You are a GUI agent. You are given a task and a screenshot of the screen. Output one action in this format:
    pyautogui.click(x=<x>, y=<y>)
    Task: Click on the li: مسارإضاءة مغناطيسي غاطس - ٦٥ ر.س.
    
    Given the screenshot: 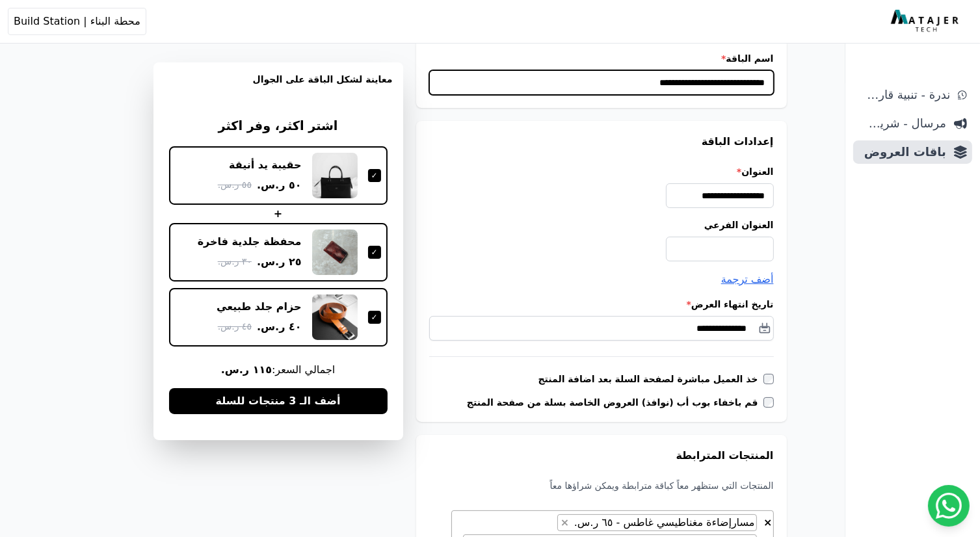 What is the action you would take?
    pyautogui.click(x=657, y=523)
    